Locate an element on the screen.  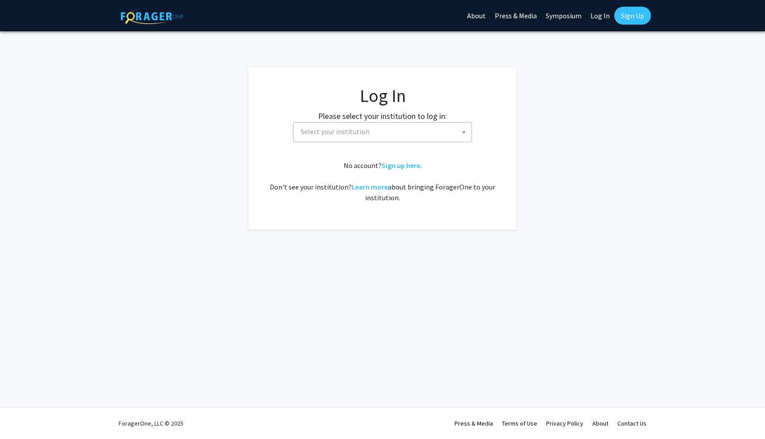
img: ForagerOne Logo is located at coordinates (152, 16).